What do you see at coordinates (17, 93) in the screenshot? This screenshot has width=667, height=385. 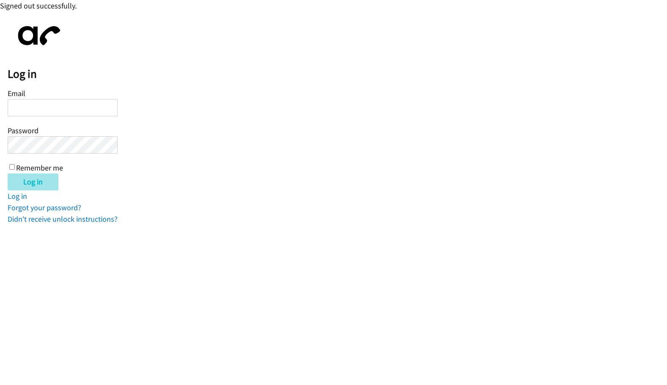 I see `label: Email` at bounding box center [17, 93].